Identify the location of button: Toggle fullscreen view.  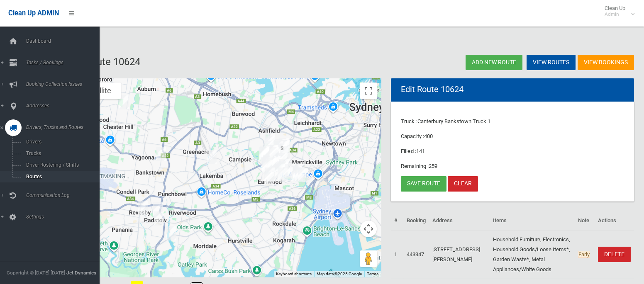
(369, 91).